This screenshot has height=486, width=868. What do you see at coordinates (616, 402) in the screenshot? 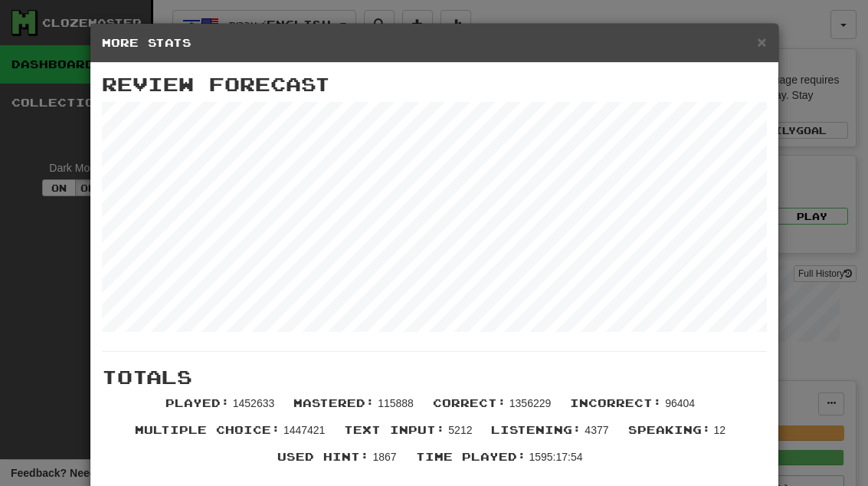
I see `span: Incorrect :` at bounding box center [616, 402].